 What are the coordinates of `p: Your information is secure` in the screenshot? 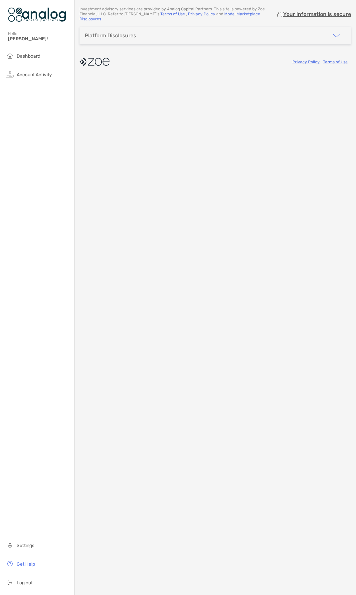 It's located at (317, 14).